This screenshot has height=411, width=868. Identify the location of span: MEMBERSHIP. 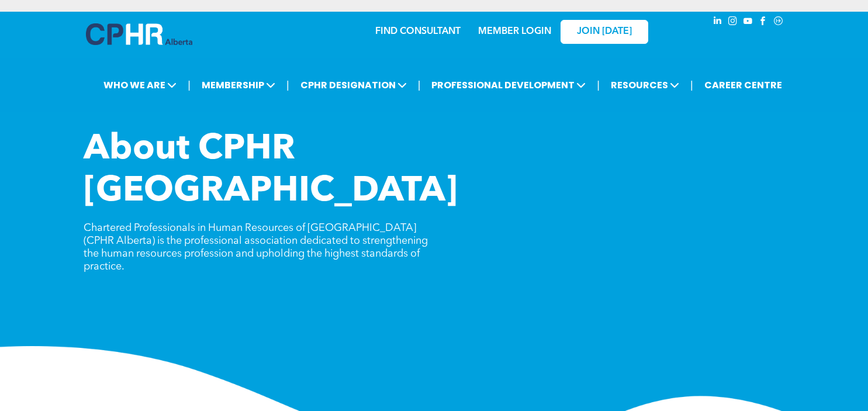
(239, 85).